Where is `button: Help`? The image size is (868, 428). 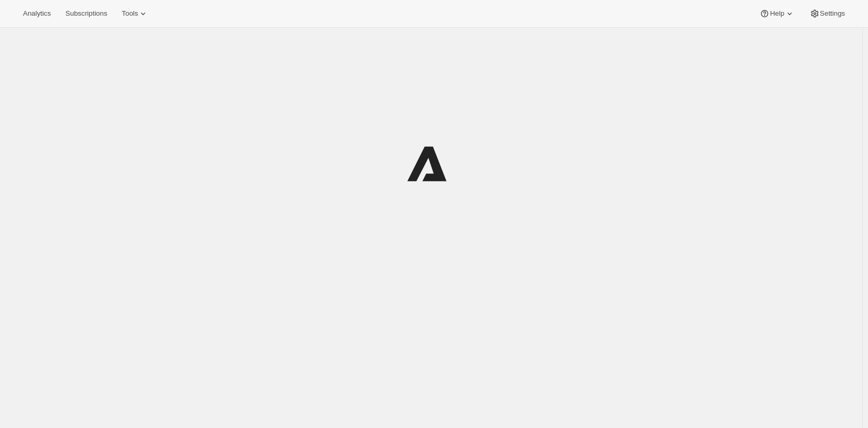 button: Help is located at coordinates (777, 14).